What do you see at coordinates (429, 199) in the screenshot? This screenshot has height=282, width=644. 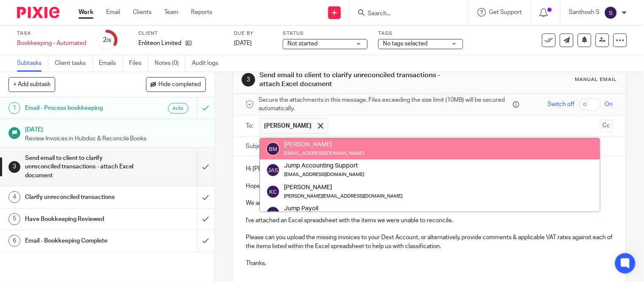 I see `p: We are in the process of reconciling your books on Xero.` at bounding box center [429, 199].